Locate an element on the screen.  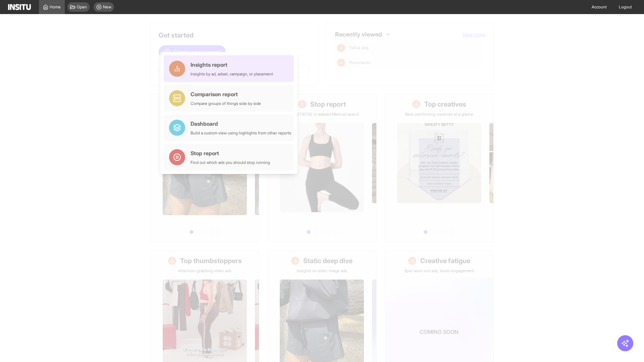
span: Open is located at coordinates (82, 7).